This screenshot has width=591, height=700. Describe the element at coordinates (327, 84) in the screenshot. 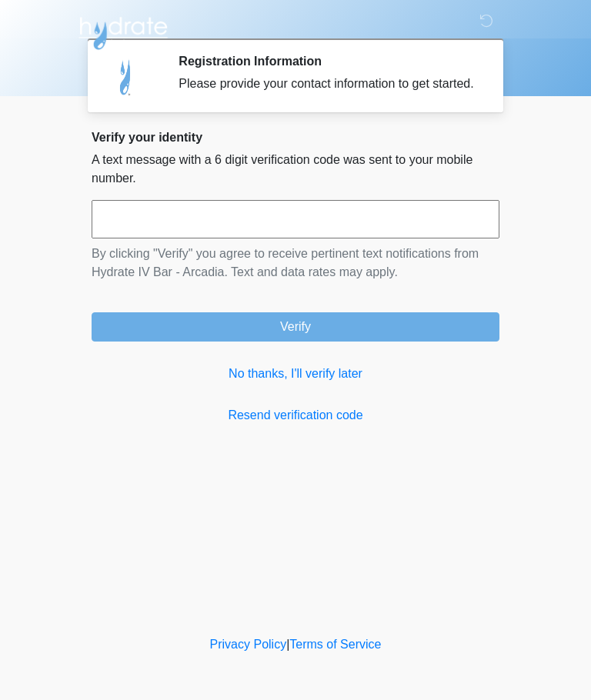

I see `div: Please provide your contact information to get started.` at that location.